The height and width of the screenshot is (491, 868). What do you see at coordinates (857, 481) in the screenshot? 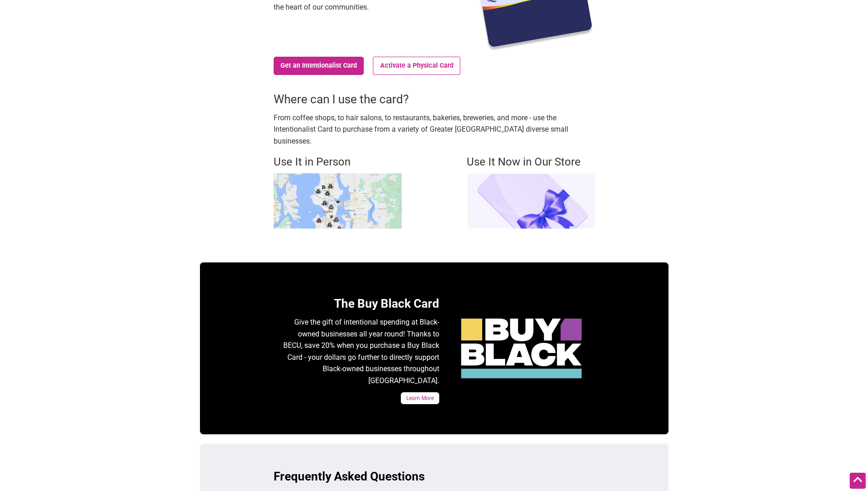
I see `div: Scroll Back to Top` at bounding box center [857, 481].